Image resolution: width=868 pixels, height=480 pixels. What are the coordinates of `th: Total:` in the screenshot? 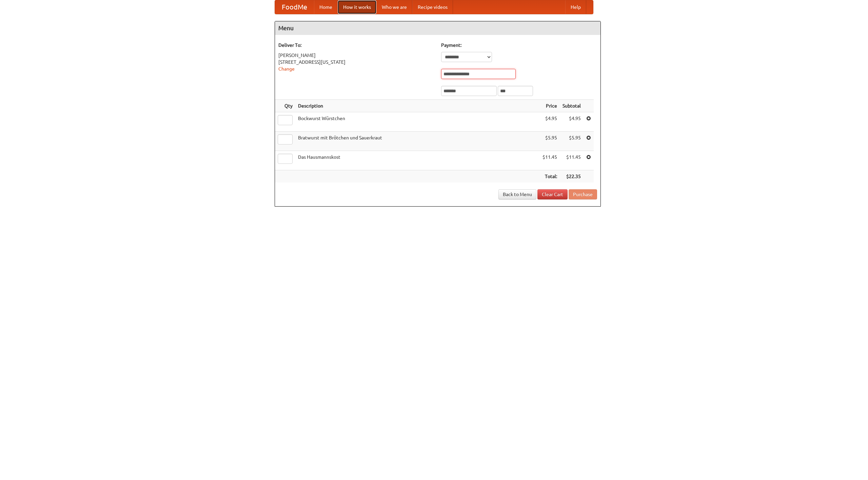 It's located at (550, 176).